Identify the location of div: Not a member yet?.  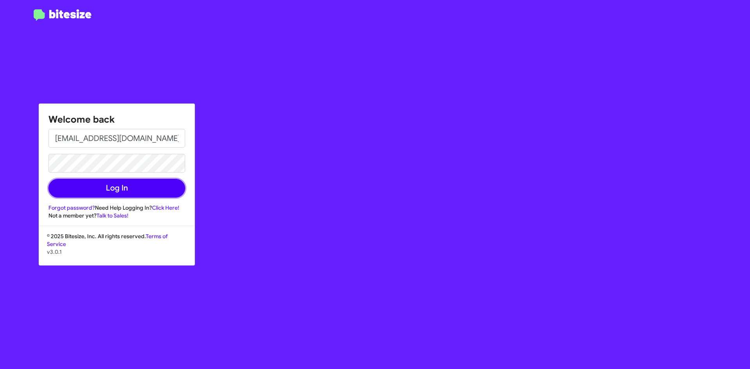
(117, 216).